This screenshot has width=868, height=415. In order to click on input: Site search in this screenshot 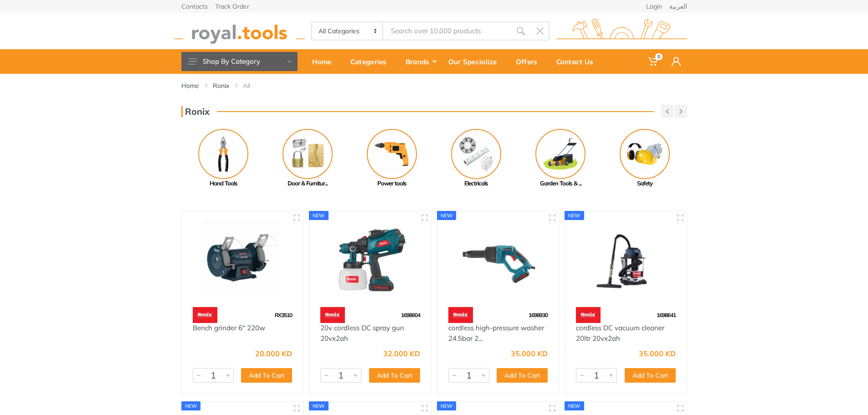, I will do `click(447, 31)`.